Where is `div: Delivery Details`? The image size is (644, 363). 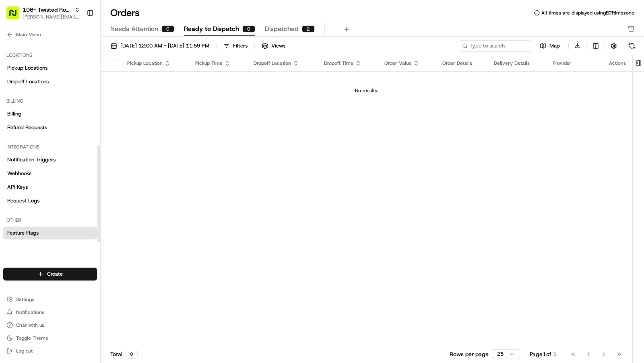
div: Delivery Details is located at coordinates (517, 63).